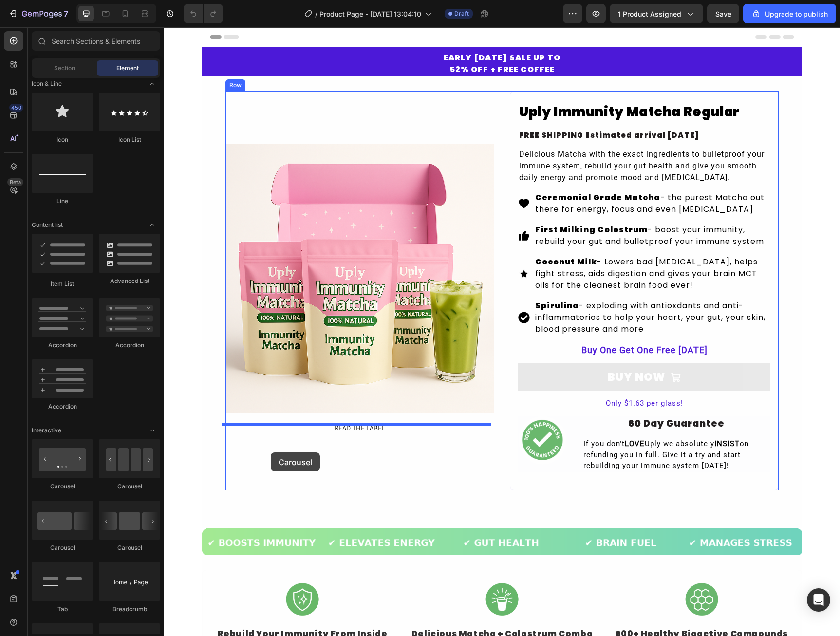 The height and width of the screenshot is (636, 840). I want to click on div: Line, so click(63, 201).